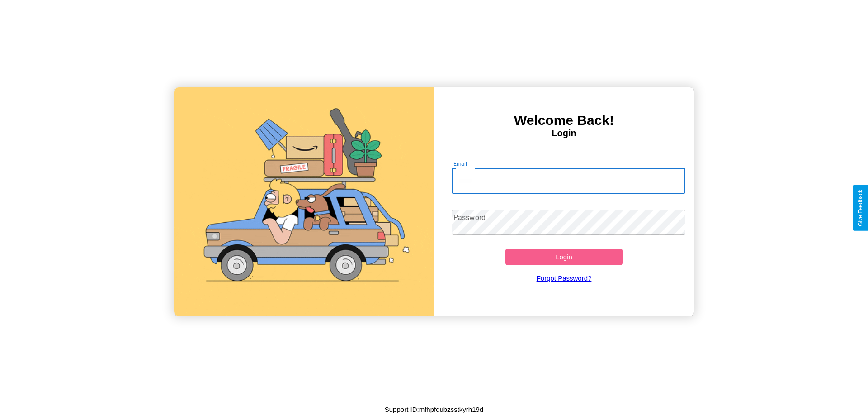 The image size is (868, 416). I want to click on label: Email, so click(460, 163).